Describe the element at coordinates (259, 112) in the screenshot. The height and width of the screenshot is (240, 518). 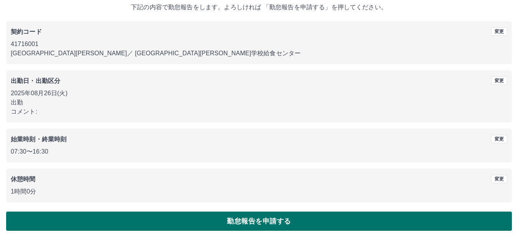
I see `p: コメント:` at that location.